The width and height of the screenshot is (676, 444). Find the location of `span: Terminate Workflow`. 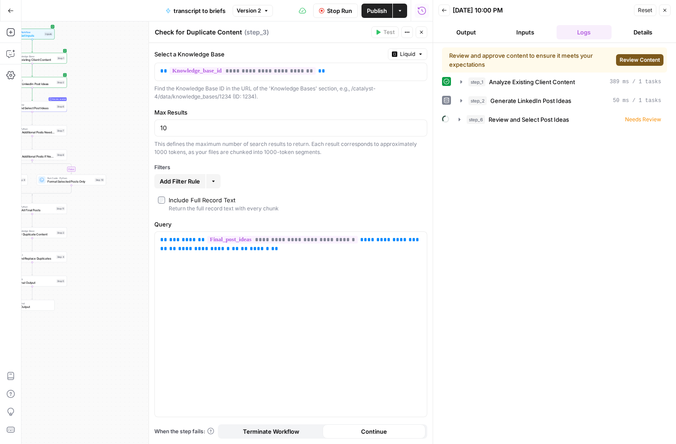

span: Terminate Workflow is located at coordinates (271, 432).